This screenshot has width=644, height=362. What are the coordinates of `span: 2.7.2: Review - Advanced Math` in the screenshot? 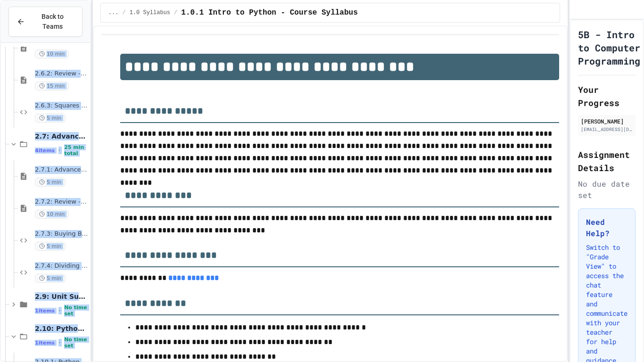 It's located at (62, 202).